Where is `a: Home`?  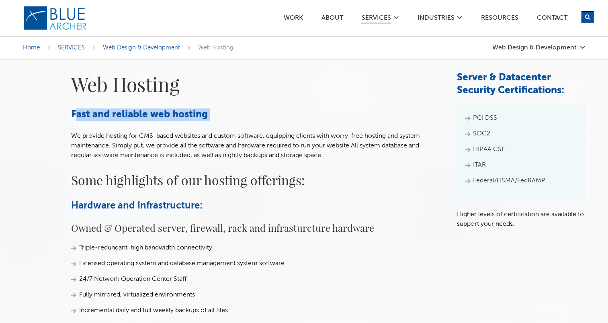
a: Home is located at coordinates (31, 47).